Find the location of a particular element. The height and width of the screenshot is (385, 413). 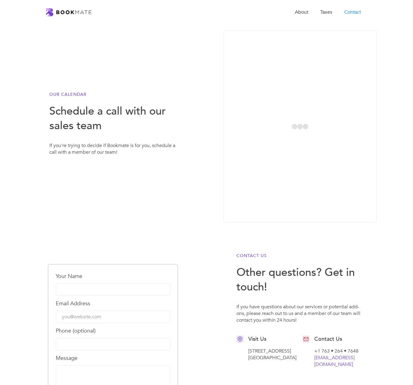

div: If you have questions about our services or potential add-ons, please reach out to us and a membe... is located at coordinates (300, 319).